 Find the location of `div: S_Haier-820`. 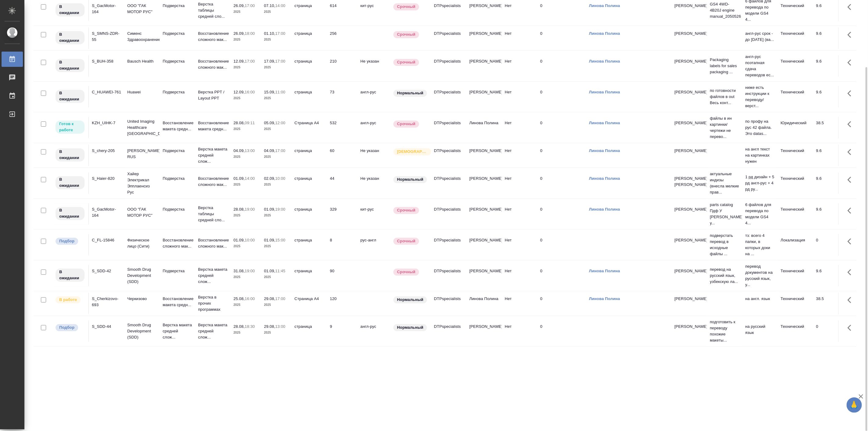

div: S_Haier-820 is located at coordinates (107, 178).